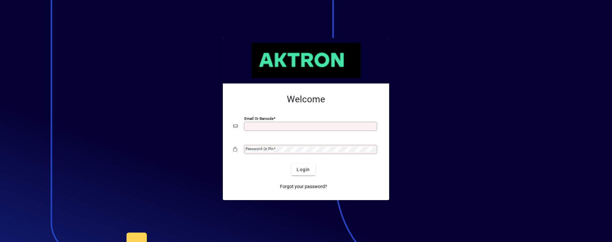  I want to click on mat-label: Email or Barcode, so click(259, 118).